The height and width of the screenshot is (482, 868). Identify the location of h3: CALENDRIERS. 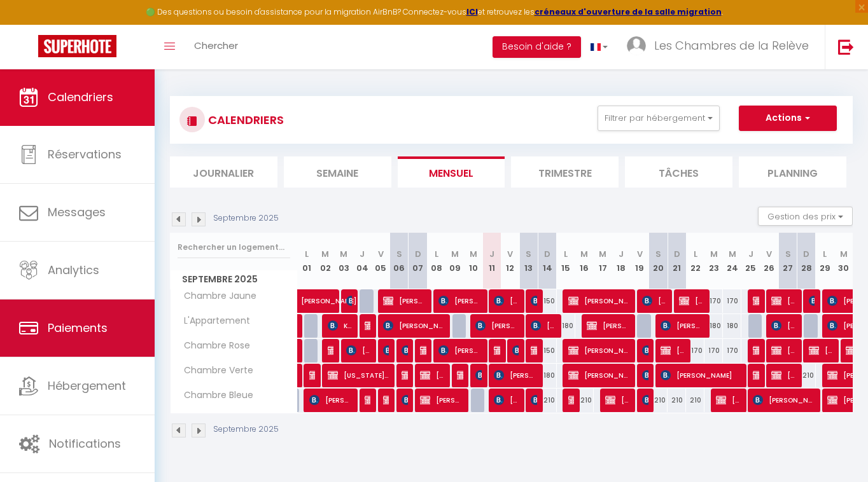
(245, 120).